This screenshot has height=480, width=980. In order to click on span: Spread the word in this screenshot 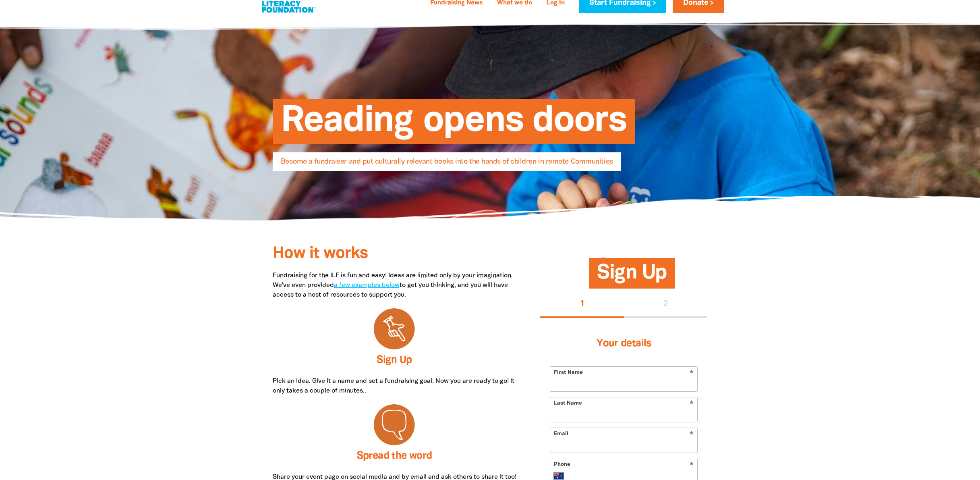, I will do `click(394, 456)`.